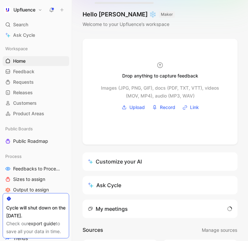 The height and width of the screenshot is (241, 248). Describe the element at coordinates (220, 230) in the screenshot. I see `span: Manage sources` at that location.